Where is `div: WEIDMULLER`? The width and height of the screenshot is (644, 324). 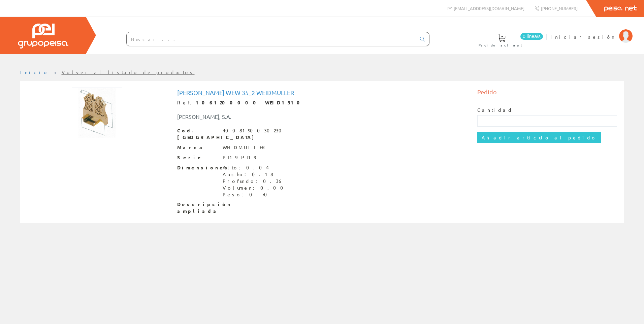
div: WEIDMULLER is located at coordinates (245, 148).